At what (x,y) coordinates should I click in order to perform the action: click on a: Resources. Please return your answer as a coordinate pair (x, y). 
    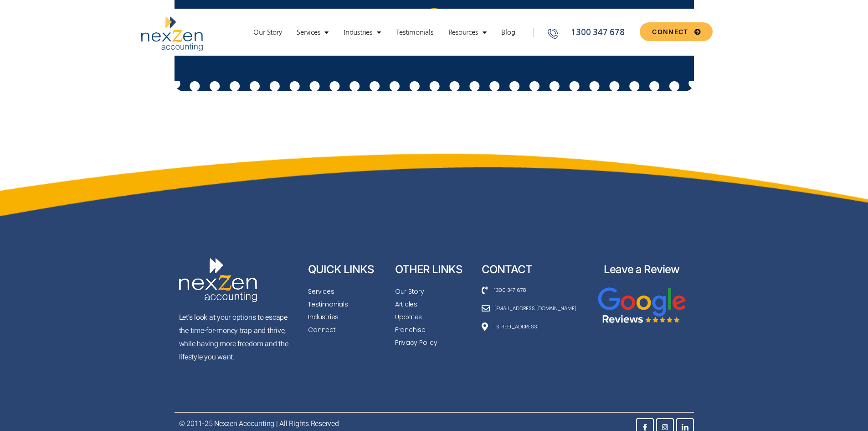
    Looking at the image, I should click on (468, 32).